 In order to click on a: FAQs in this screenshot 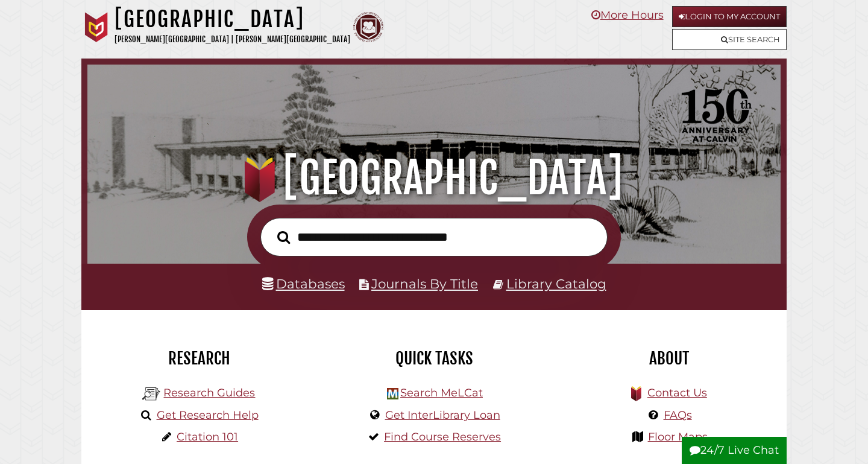, I will do `click(678, 415)`.